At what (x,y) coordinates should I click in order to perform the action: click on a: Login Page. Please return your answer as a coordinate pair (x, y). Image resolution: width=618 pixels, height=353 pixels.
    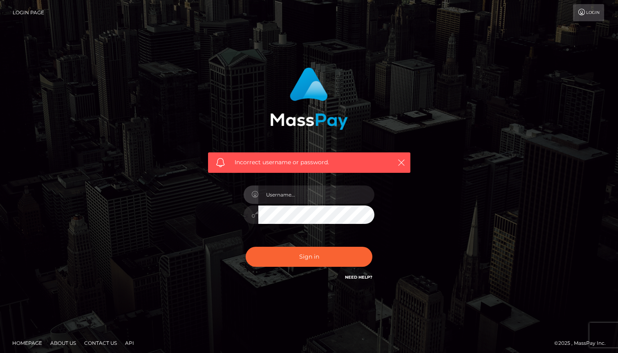
    Looking at the image, I should click on (28, 13).